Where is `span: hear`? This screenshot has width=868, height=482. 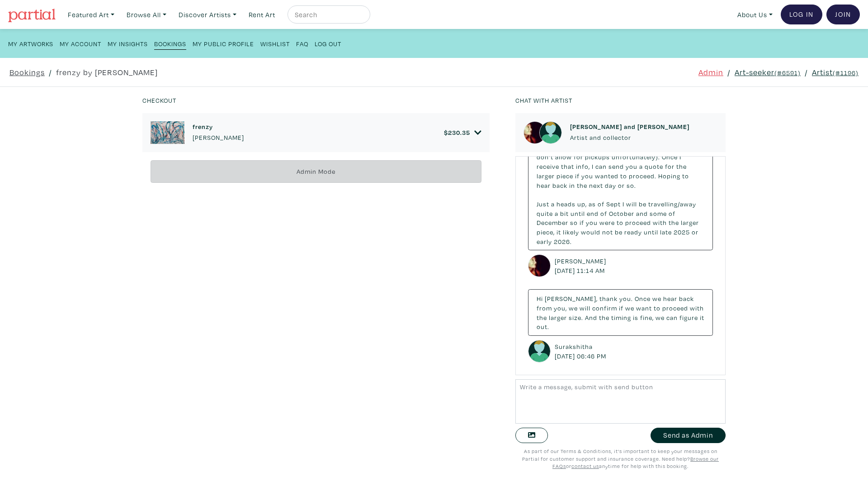
span: hear is located at coordinates (670, 298).